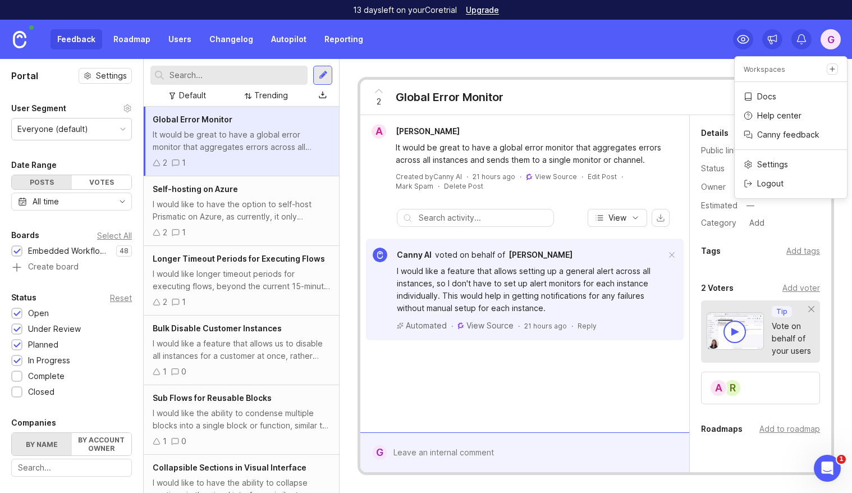  Describe the element at coordinates (587, 326) in the screenshot. I see `div: Reply` at that location.